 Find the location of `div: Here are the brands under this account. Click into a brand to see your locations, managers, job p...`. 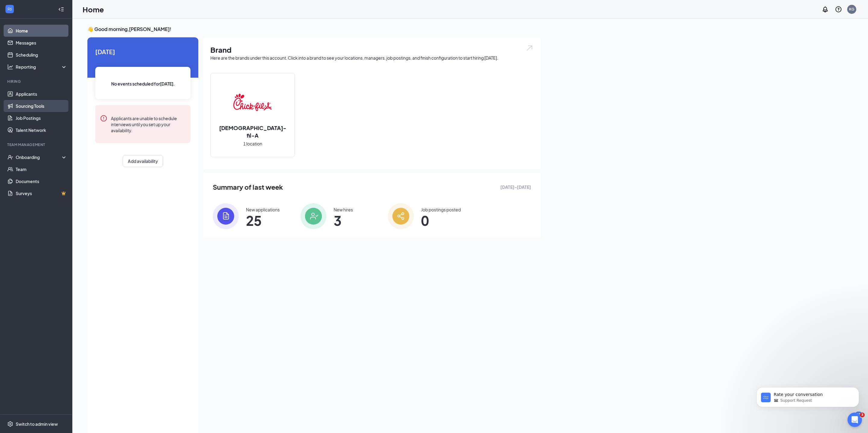

div: Here are the brands under this account. Click into a brand to see your locations, managers, job p... is located at coordinates (372, 58).